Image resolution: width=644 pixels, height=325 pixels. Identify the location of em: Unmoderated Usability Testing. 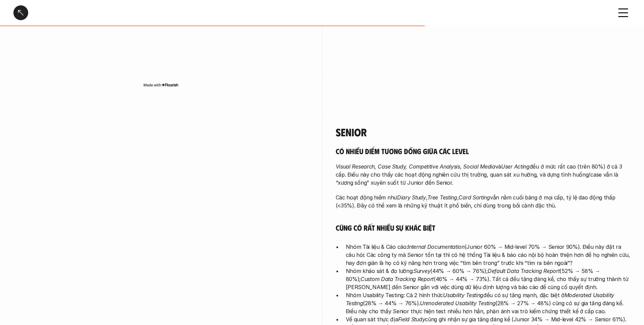
(458, 303).